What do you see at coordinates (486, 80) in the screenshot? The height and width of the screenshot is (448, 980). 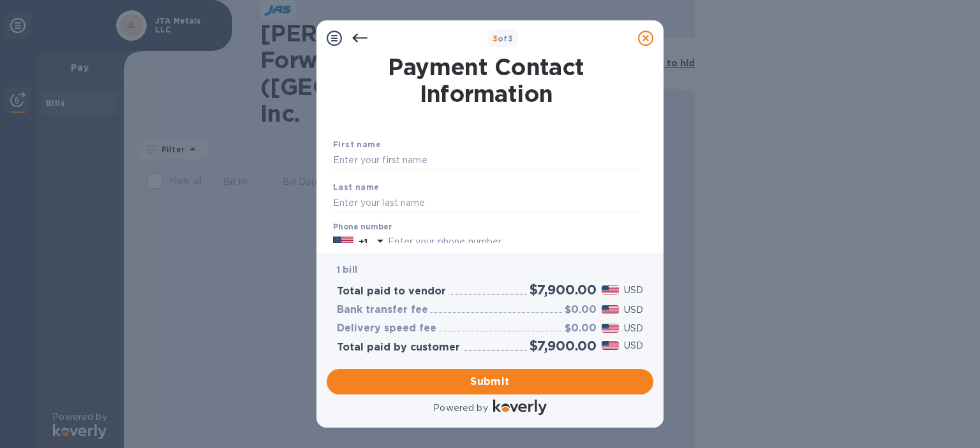 I see `h1: Payment Contact Information` at bounding box center [486, 80].